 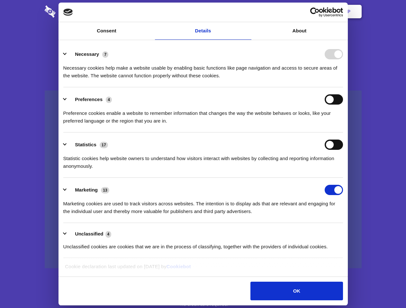 I want to click on div: Statistic cookies help website owners to understand how visitors interact with websites by collec..., so click(x=203, y=160).